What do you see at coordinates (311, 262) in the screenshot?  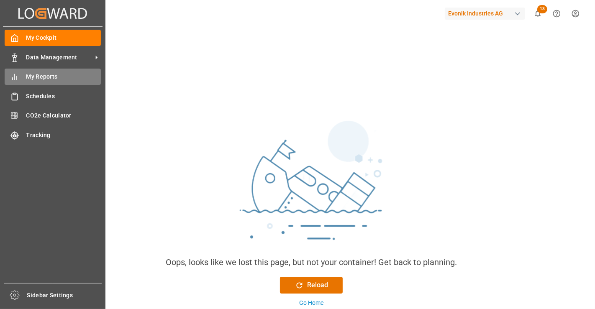 I see `div: Oops, looks like we lost this page, but not your container! Get back to planning.` at bounding box center [311, 262].